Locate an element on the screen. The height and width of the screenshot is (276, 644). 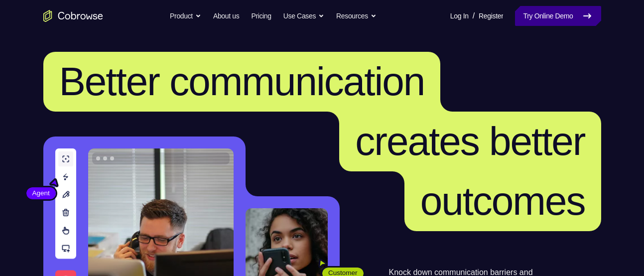
span: creates better is located at coordinates (470, 141).